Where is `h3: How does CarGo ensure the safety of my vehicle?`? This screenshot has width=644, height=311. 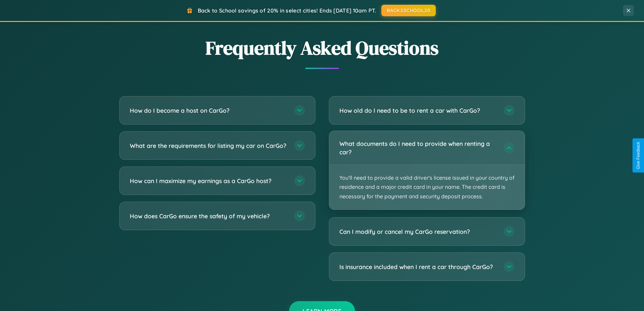 h3: How does CarGo ensure the safety of my vehicle? is located at coordinates (209, 216).